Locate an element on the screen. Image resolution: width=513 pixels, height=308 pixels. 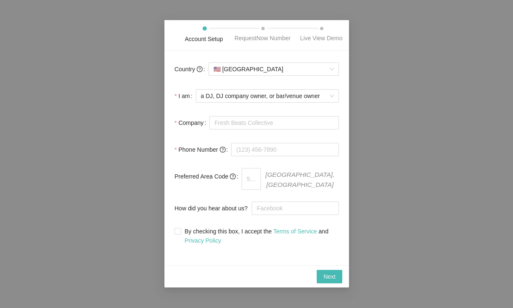
label: I am is located at coordinates (185, 96).